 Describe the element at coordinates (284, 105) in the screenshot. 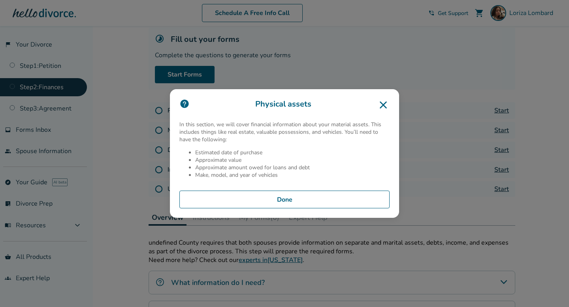

I see `h3: Physical assets` at that location.